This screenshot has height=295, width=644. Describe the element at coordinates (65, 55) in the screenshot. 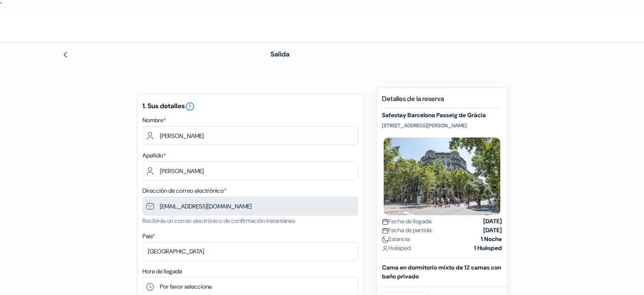

I see `img: left_arrow.svg` at that location.